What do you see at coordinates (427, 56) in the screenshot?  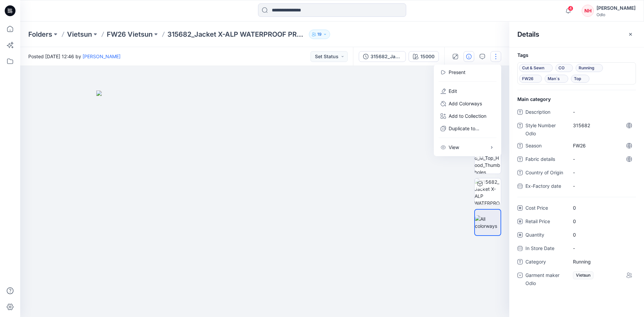 I see `div: 15000` at bounding box center [427, 56].